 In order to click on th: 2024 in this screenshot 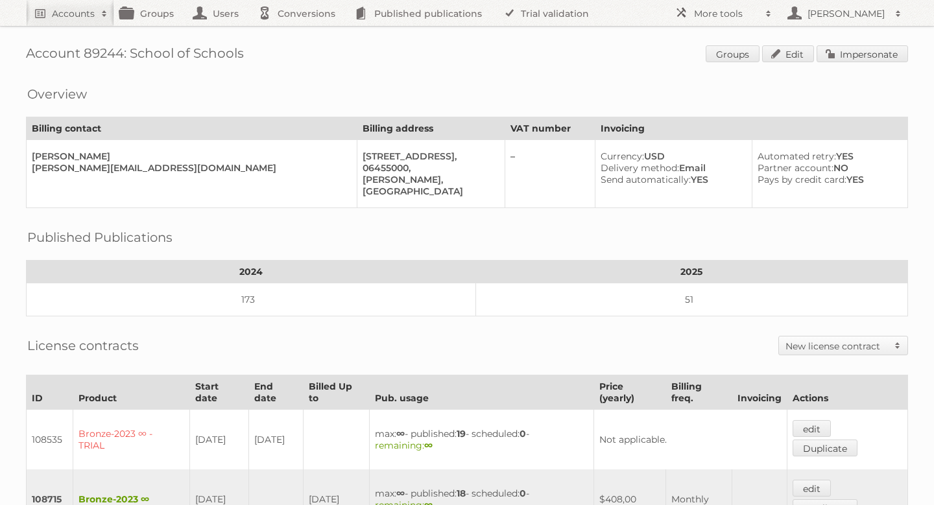, I will do `click(251, 272)`.